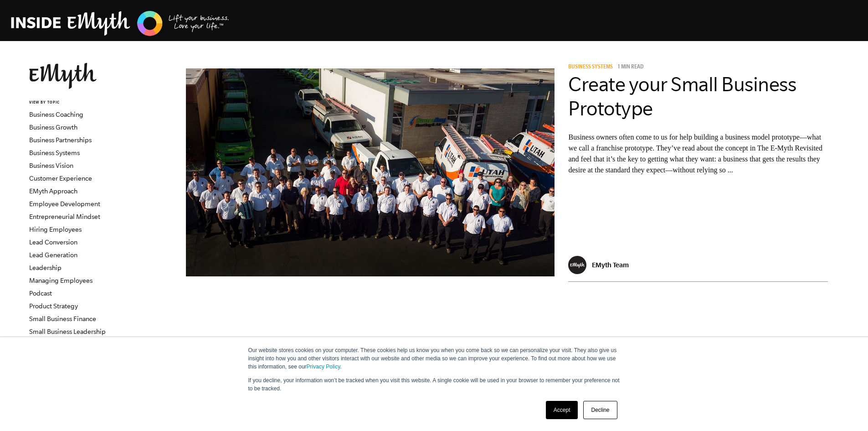 The height and width of the screenshot is (431, 868). I want to click on a: Lead Generation, so click(53, 254).